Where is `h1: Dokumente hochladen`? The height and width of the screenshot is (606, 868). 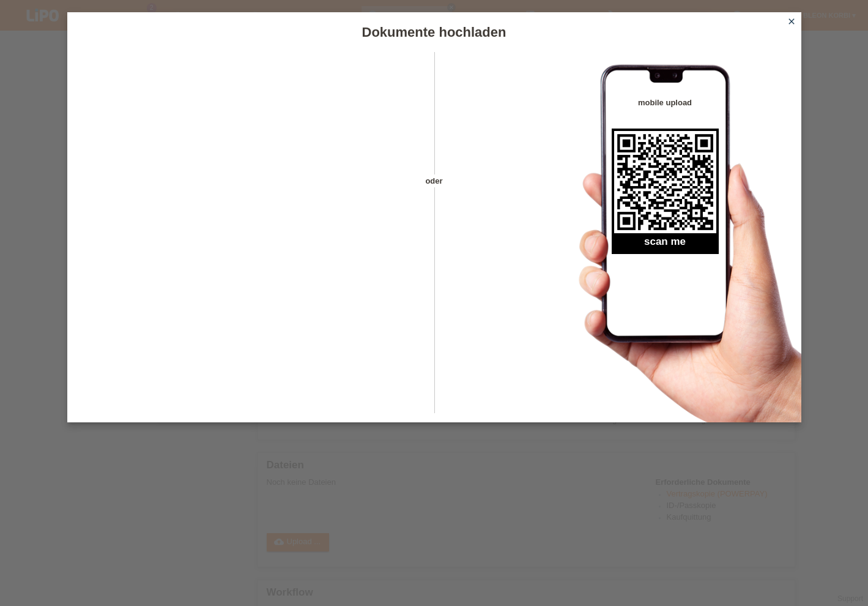
h1: Dokumente hochladen is located at coordinates (434, 32).